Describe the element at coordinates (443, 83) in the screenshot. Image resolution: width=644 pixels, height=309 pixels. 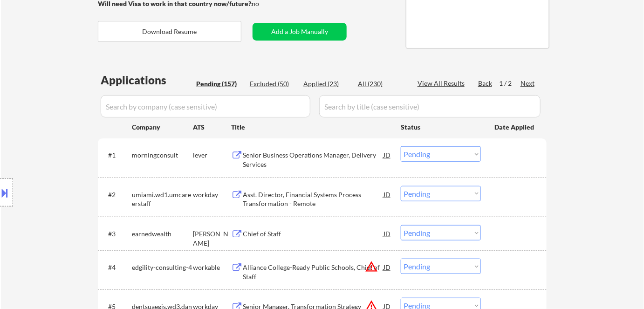
I see `div: View All Results` at that location.